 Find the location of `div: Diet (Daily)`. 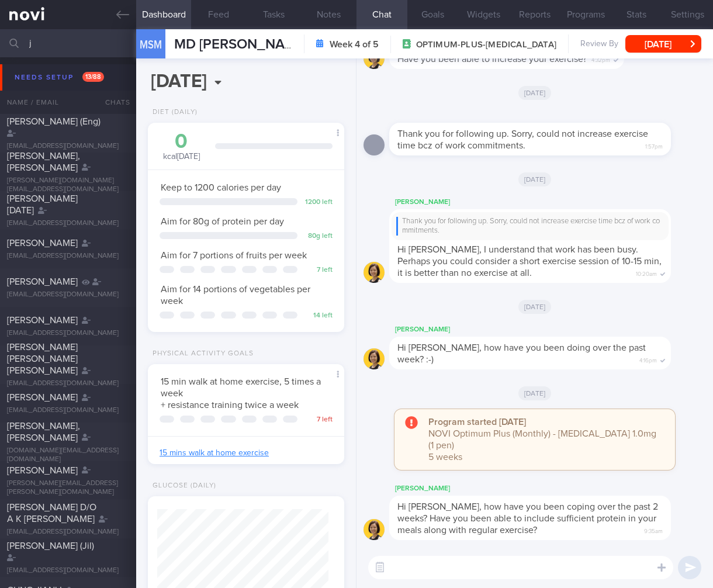

div: Diet (Daily) is located at coordinates (172, 112).